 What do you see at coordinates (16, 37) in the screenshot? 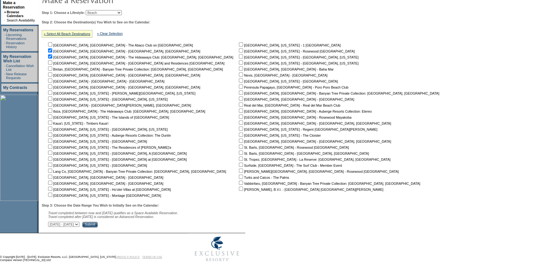
I see `a: Upcoming Reservations` at bounding box center [16, 37].